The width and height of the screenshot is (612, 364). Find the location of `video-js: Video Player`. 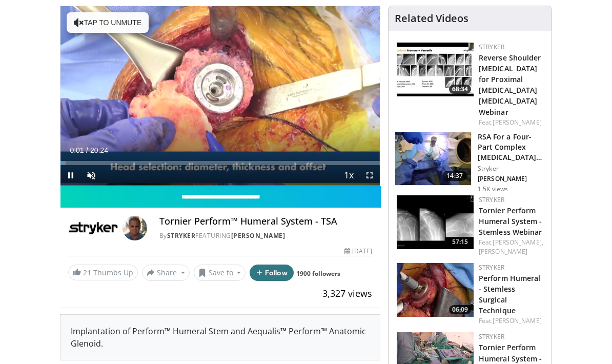

video-js: Video Player is located at coordinates (220, 95).